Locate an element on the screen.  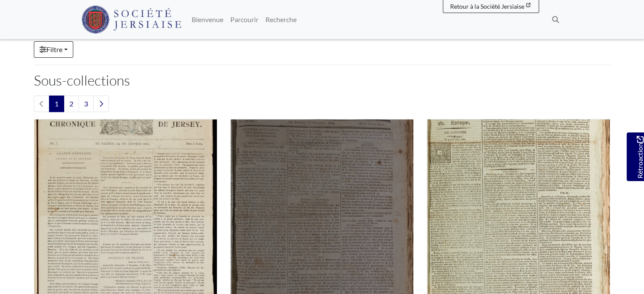
nav: La pagination is located at coordinates (322, 104).